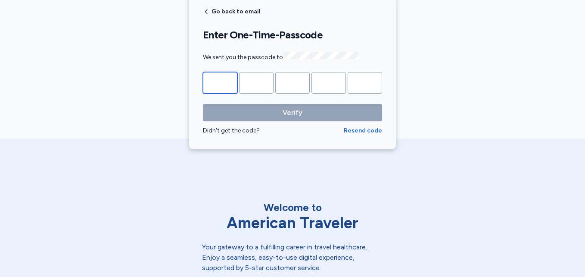 This screenshot has width=585, height=277. Describe the element at coordinates (363, 131) in the screenshot. I see `button: Resend code` at that location.